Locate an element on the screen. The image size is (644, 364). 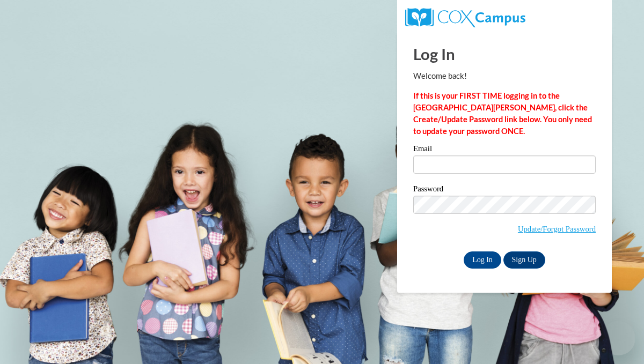
p: Welcome back! is located at coordinates (504, 76).